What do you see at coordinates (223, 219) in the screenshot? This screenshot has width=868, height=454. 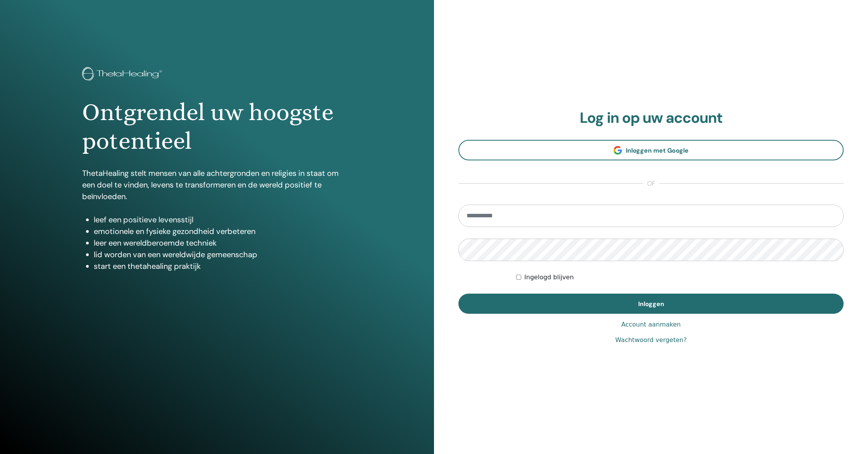 I see `li: leef een positieve levensstijl` at bounding box center [223, 219].